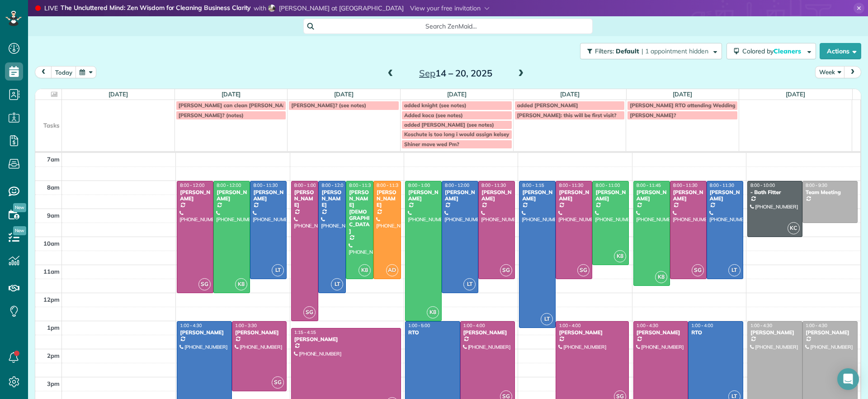 This screenshot has width=868, height=399. I want to click on span: 8am, so click(53, 187).